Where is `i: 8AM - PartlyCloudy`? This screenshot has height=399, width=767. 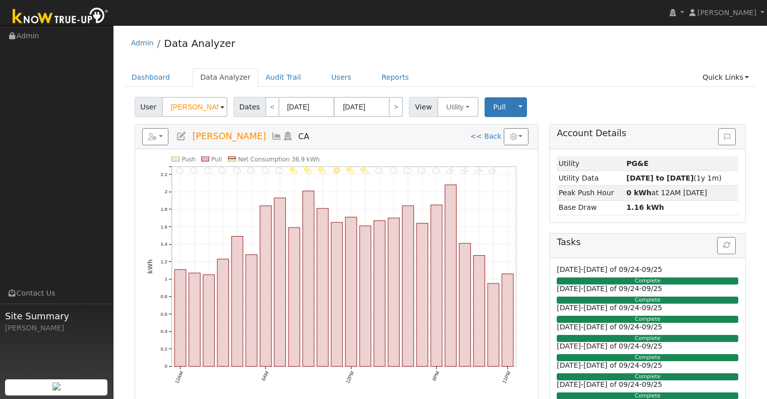
i: 8AM - PartlyCloudy is located at coordinates (293, 170).